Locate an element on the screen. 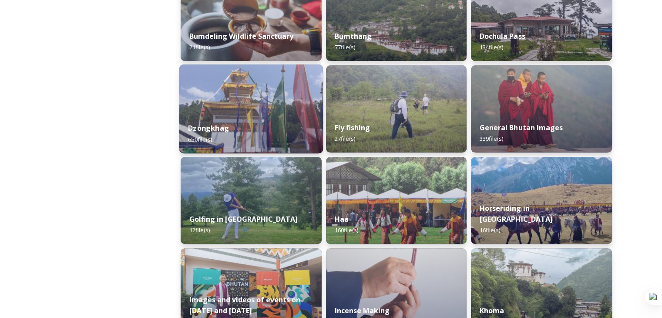  strong: Haa is located at coordinates (341, 219).